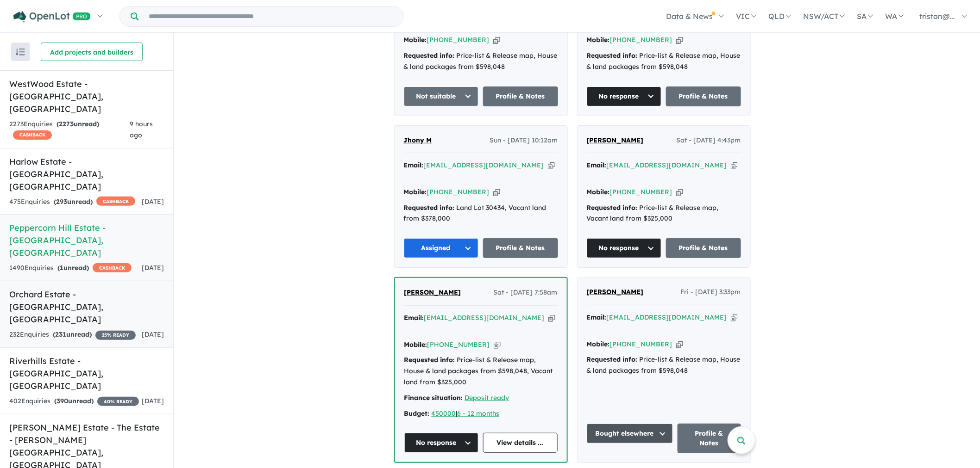 The image size is (980, 468). I want to click on a: Jhony M, so click(418, 141).